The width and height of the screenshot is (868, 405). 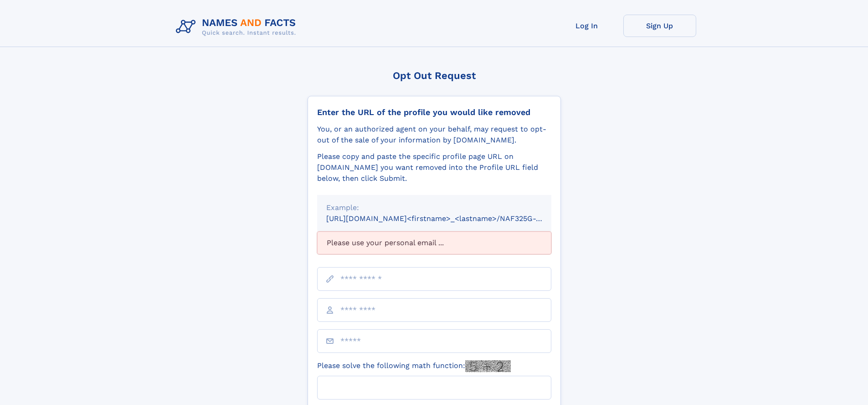 What do you see at coordinates (238, 27) in the screenshot?
I see `img: Logo Names and Facts` at bounding box center [238, 27].